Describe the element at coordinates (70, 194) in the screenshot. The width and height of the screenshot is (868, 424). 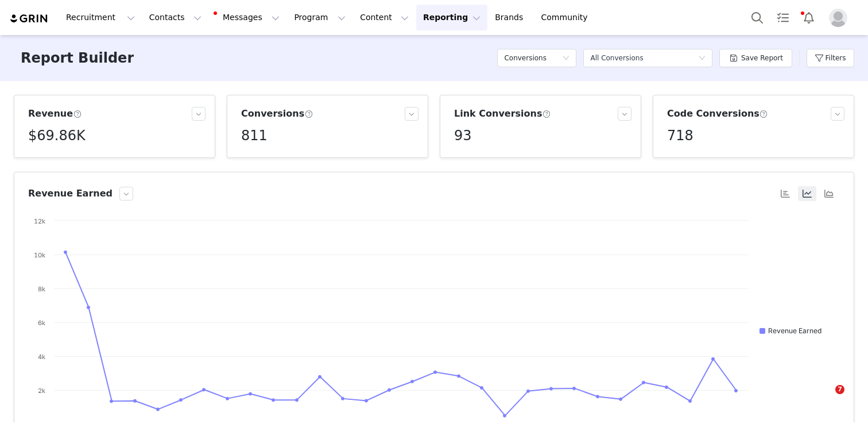
I see `h3: Revenue Earned` at that location.